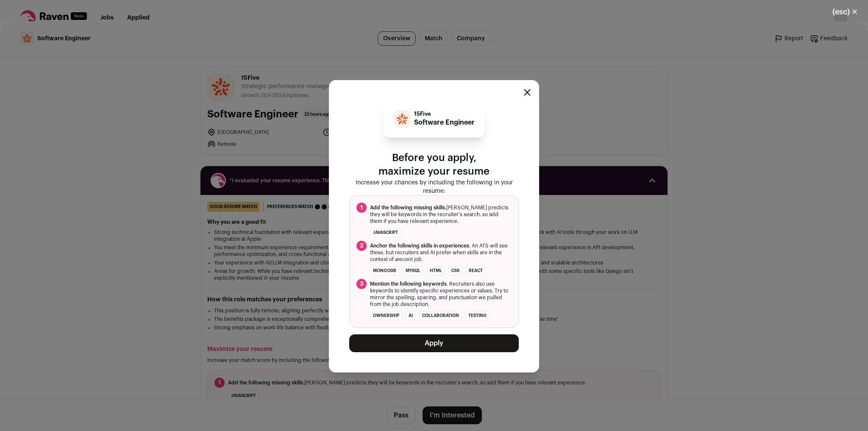  Describe the element at coordinates (444, 114) in the screenshot. I see `p: 15Five` at that location.